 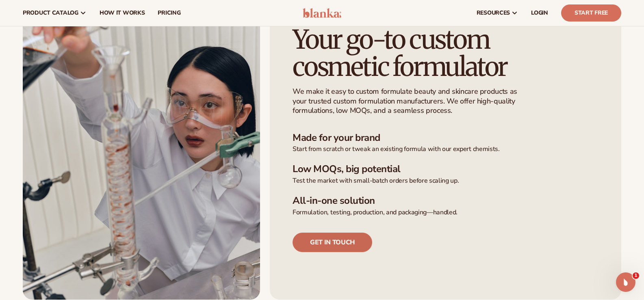 I want to click on span: resources, so click(x=494, y=13).